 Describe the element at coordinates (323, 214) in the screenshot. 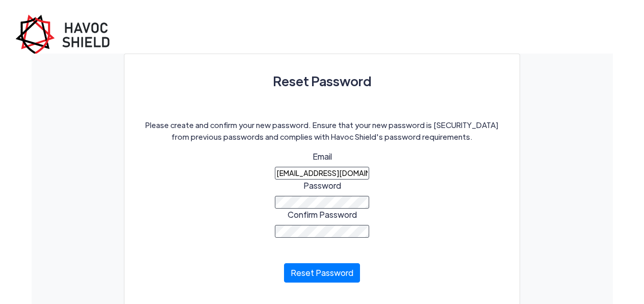

I see `span: Confirm Password` at that location.